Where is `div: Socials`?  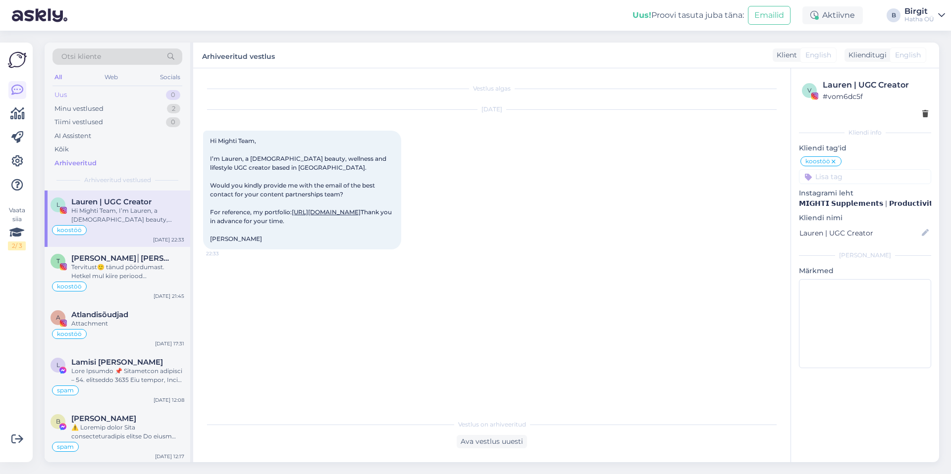
div: Socials is located at coordinates (170, 77).